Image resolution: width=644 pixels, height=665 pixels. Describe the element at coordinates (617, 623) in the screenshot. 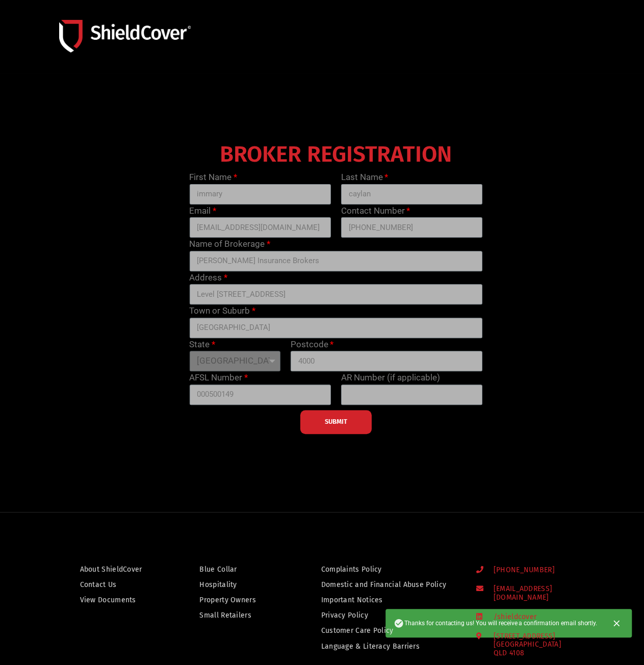

I see `button: Close` at that location.